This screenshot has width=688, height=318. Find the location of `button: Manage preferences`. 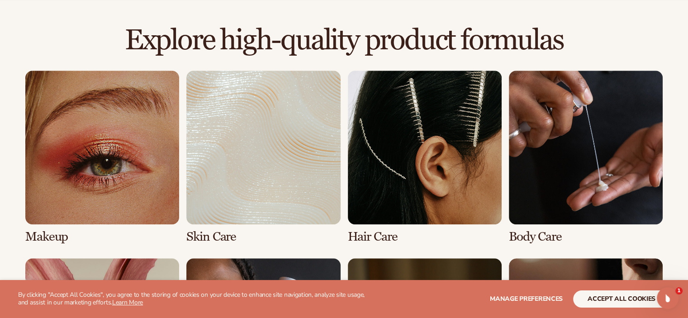

button: Manage preferences is located at coordinates (526, 299).